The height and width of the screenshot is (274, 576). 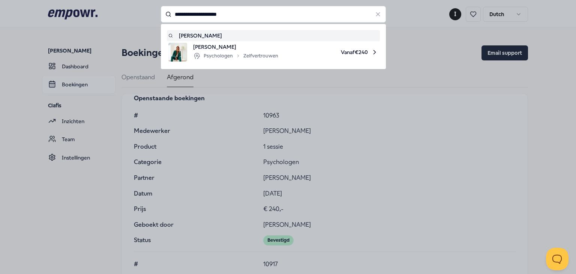 I want to click on img: product image, so click(x=178, y=52).